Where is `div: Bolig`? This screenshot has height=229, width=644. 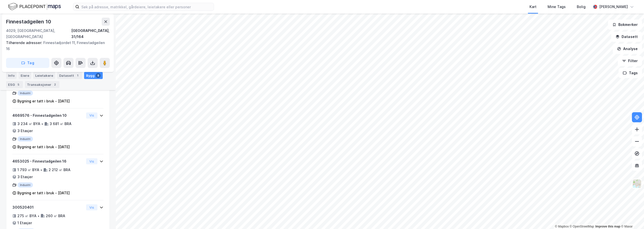 div: Bolig is located at coordinates (581, 7).